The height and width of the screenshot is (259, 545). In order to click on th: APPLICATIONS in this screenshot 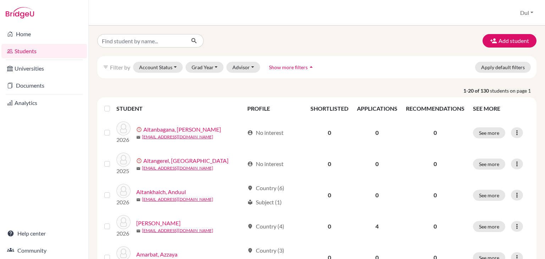, I will do `click(377, 109)`.